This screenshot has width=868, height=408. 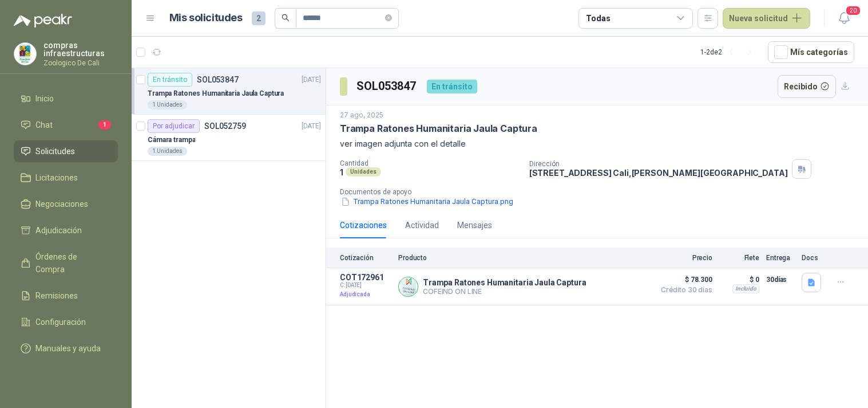 I want to click on div: Unidades, so click(x=363, y=172).